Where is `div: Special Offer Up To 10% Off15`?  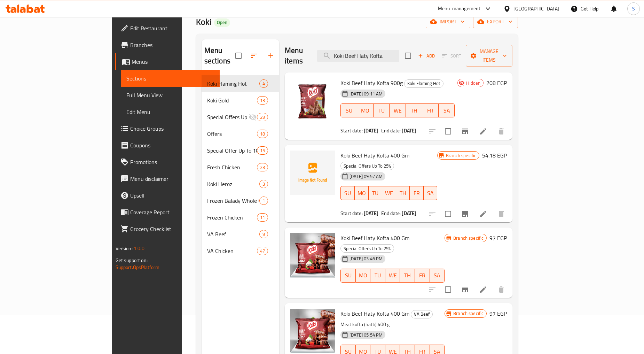 div: Special Offer Up To 10% Off15 is located at coordinates (240, 150).